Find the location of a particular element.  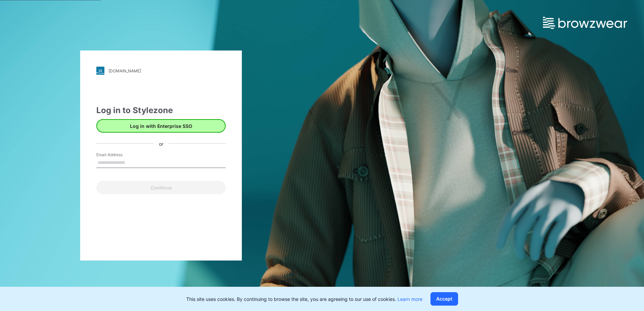

img: stylezone-logo.562084cfcfab977791bfbf7441f1a819.svg is located at coordinates (100, 71).